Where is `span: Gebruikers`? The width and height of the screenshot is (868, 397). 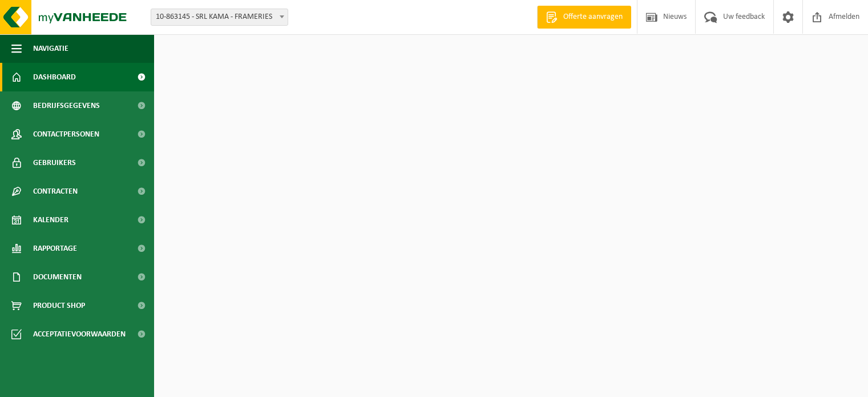
span: Gebruikers is located at coordinates (54, 163).